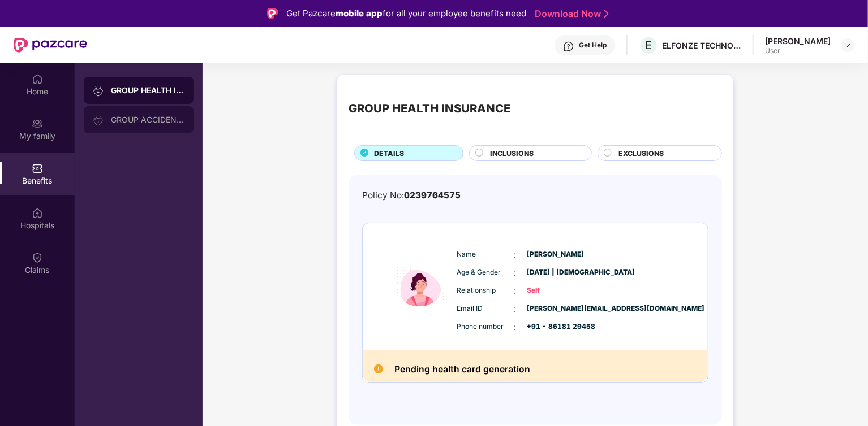  I want to click on img: svg+xml;base64,PHN2ZyBpZD0iSG9zcGl0YWxzIiB4bWxucz0iaHR0cDovL3d3dy53My5vcmcvMjAwMC9zdmciIHdpZHRoPS..., so click(37, 213).